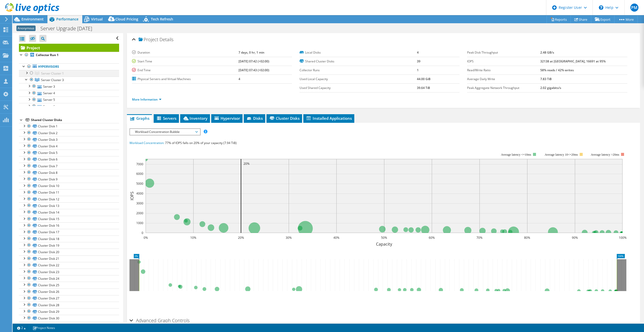 Image resolution: width=644 pixels, height=332 pixels. Describe the element at coordinates (69, 106) in the screenshot. I see `a: Server 6` at that location.